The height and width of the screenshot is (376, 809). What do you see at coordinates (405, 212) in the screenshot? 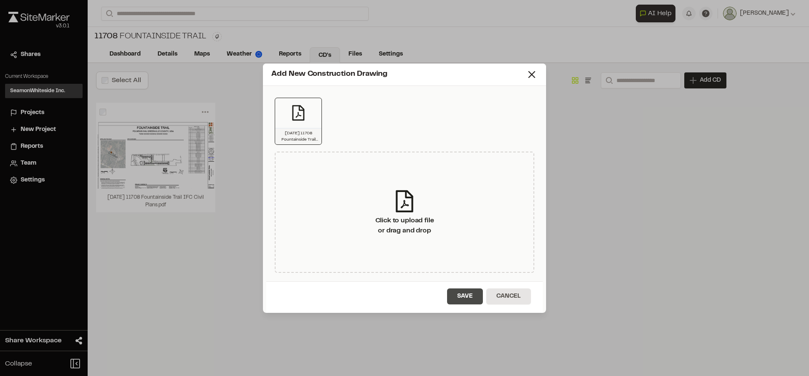
I see `div: Click to upload fileor drag and drop` at bounding box center [405, 212].